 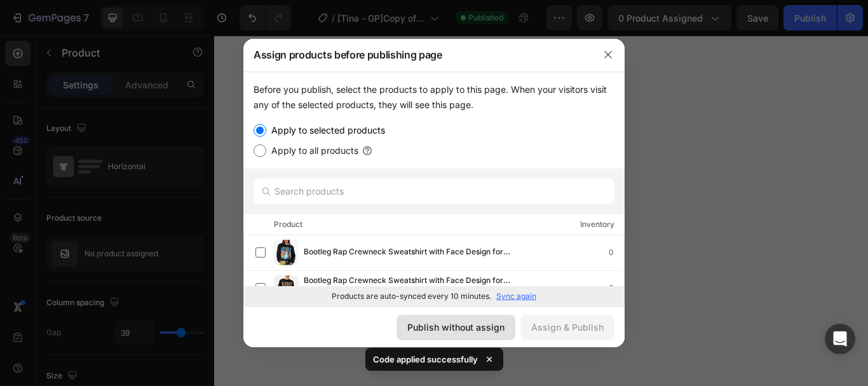 I want to click on p: Code applied successfully, so click(x=425, y=359).